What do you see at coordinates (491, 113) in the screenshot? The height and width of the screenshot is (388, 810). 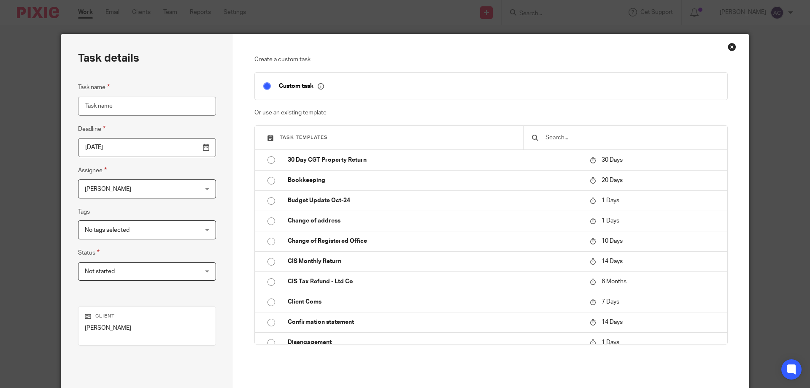 I see `p: Or use an existing template` at bounding box center [491, 113].